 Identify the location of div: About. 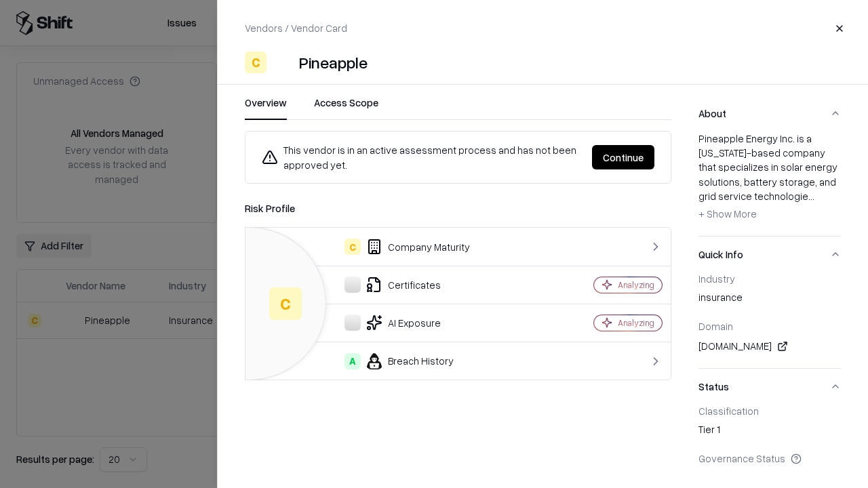
(770, 184).